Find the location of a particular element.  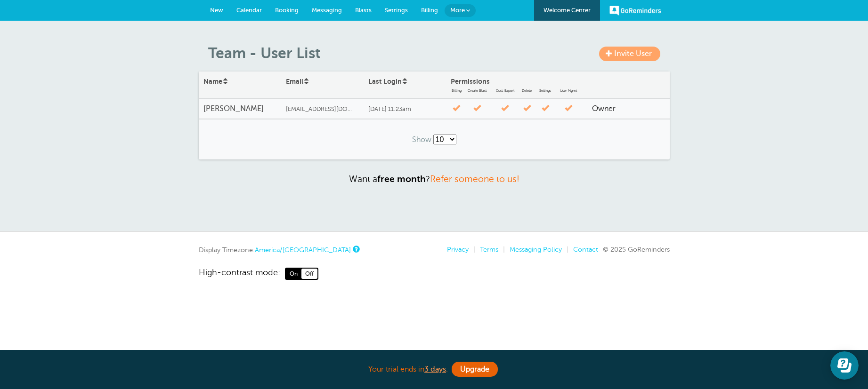

a: Contact is located at coordinates (585, 250).